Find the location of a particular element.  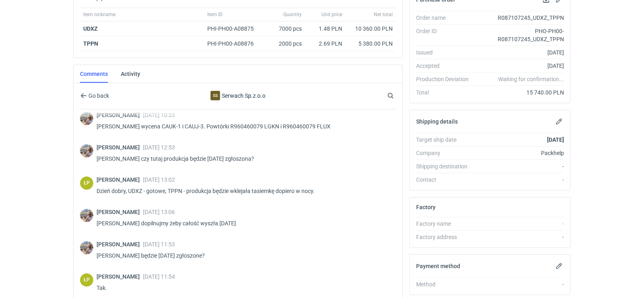

p: Dzień dobry, UDXZ - gotowe, TPPN - produkcja będzie wklejała tasiemkę dopiero w nocy. is located at coordinates (243, 191).